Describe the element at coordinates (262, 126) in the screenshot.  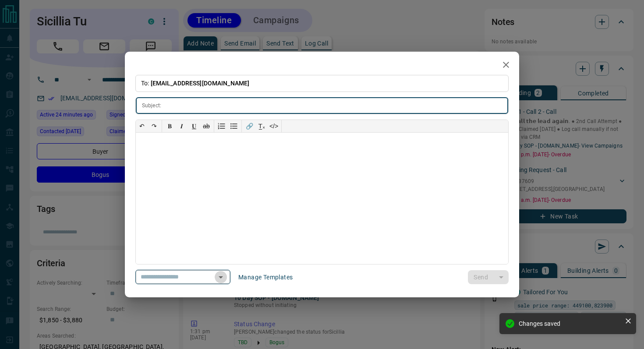
I see `button: T̲ₓ` at that location.